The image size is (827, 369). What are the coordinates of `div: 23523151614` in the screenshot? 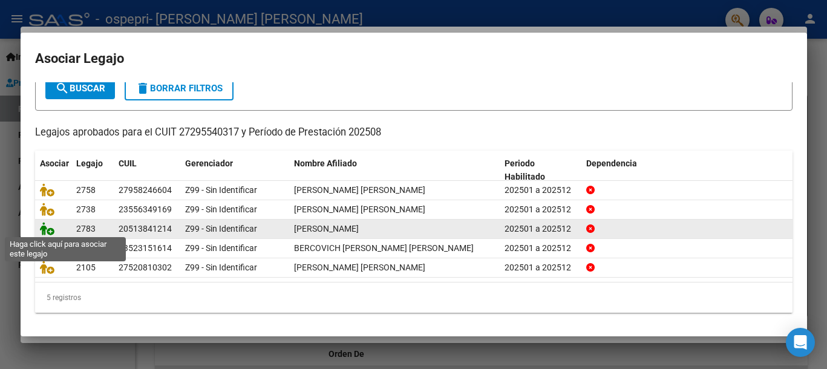 It's located at (145, 248).